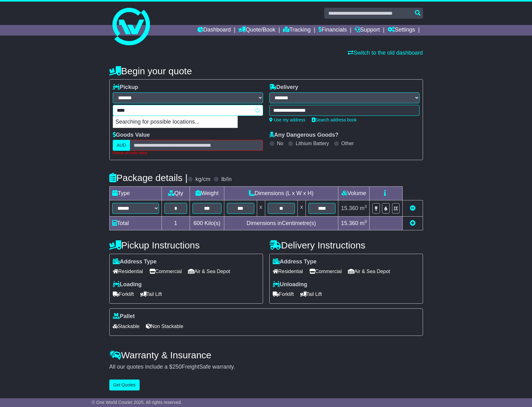 The image size is (532, 407). I want to click on a: Financials, so click(332, 30).